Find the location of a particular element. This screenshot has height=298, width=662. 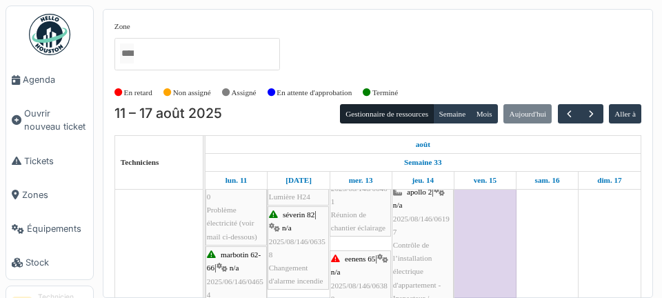

span: Lumière H24 is located at coordinates (289, 196).